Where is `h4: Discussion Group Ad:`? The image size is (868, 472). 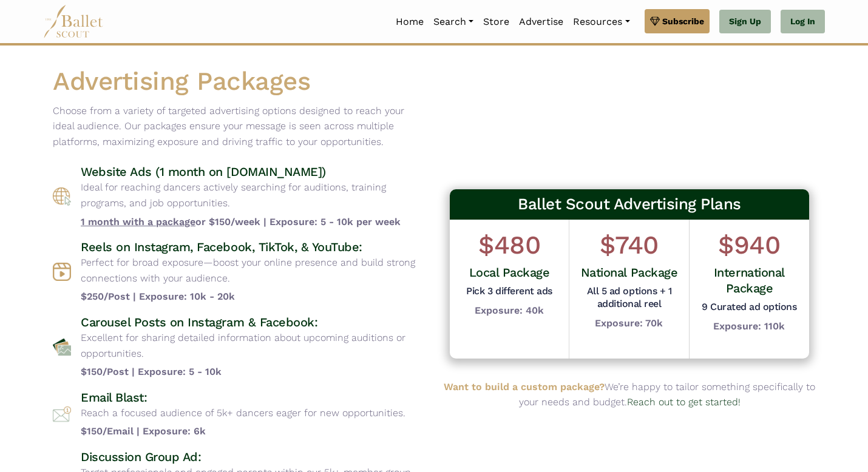
h4: Discussion Group Ad: is located at coordinates (252, 457).